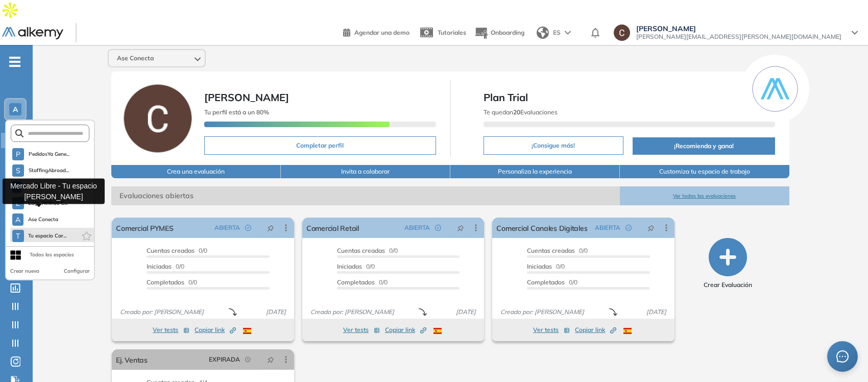 This screenshot has height=382, width=868. Describe the element at coordinates (842, 356) in the screenshot. I see `span: message` at that location.